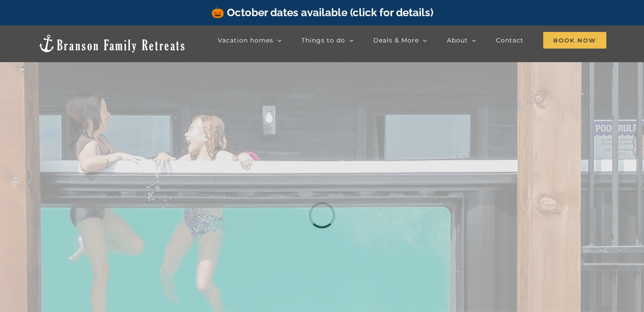 The height and width of the screenshot is (312, 644). I want to click on nav: Main Menu, so click(412, 40).